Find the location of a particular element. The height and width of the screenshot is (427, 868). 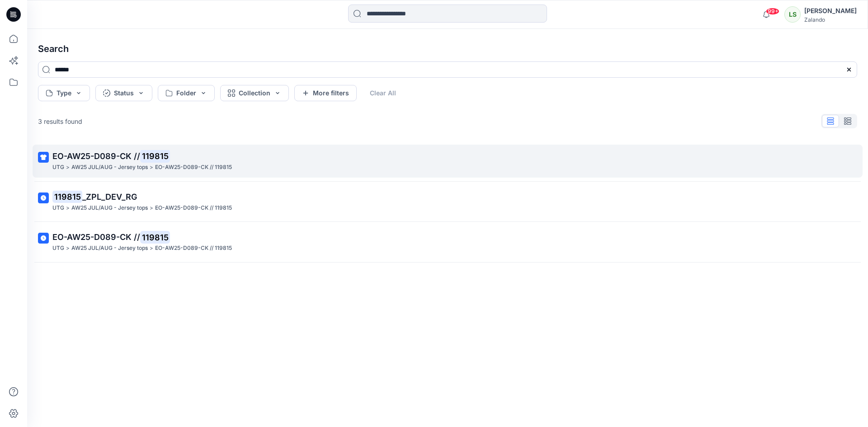

button: More filters is located at coordinates (325, 93).